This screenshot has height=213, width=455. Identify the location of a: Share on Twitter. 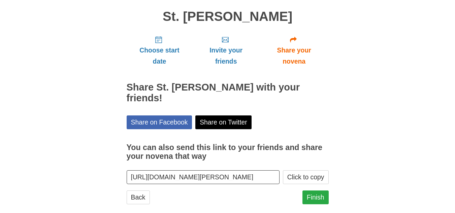
(223, 122).